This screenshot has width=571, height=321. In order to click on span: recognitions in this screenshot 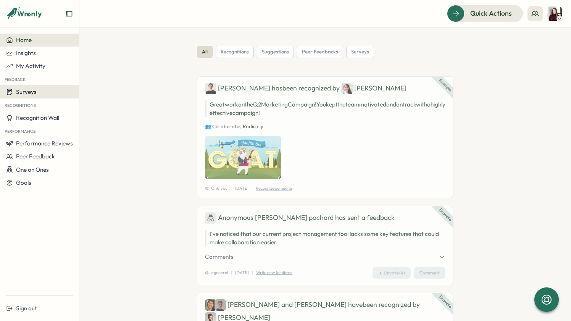, I will do `click(235, 52)`.